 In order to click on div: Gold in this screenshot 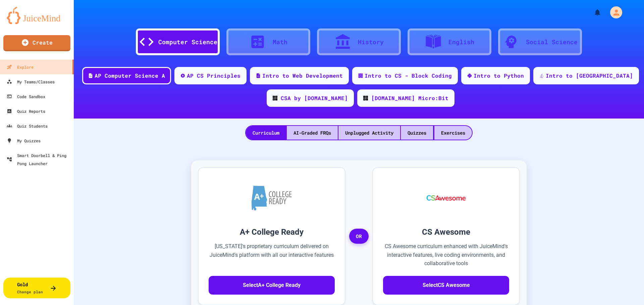, I will do `click(30, 288)`.